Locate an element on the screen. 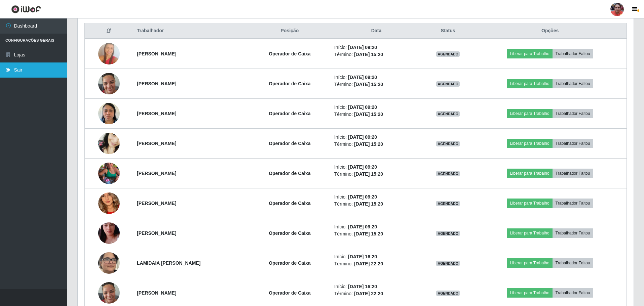  img: 1756231010966.jpeg is located at coordinates (109, 263).